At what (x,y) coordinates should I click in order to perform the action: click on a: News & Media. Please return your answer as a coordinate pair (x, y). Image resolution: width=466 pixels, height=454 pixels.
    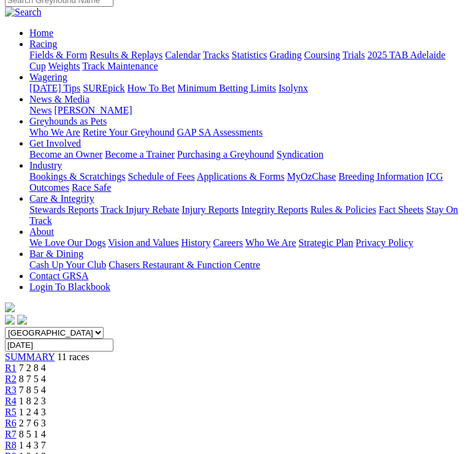
    Looking at the image, I should click on (60, 99).